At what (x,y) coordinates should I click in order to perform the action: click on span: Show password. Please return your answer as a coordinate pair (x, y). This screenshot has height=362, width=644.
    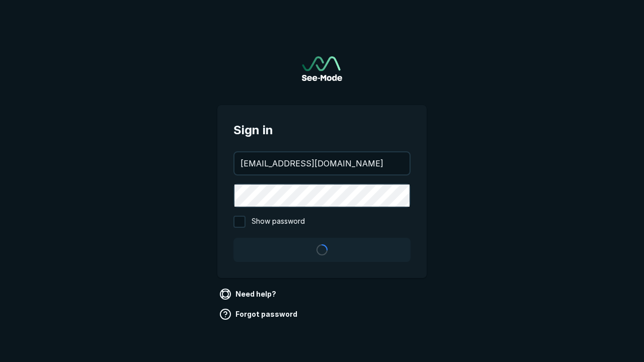
    Looking at the image, I should click on (278, 222).